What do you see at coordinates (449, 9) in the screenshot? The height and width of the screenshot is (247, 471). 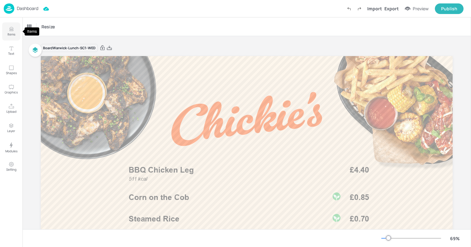 I see `button: Publish` at bounding box center [449, 9].